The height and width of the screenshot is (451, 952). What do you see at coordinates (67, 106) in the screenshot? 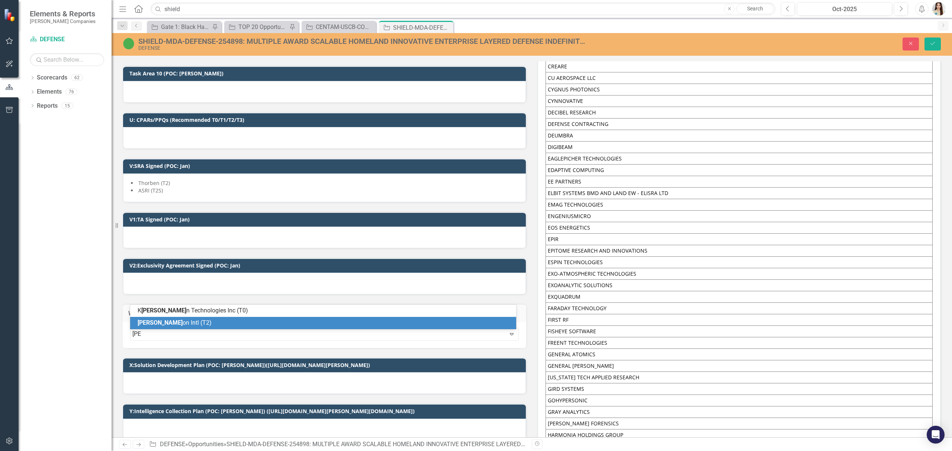
I see `div: 15` at bounding box center [67, 106].